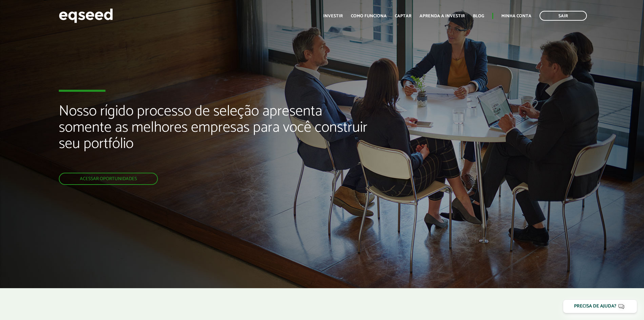 The image size is (644, 320). I want to click on a: Captar, so click(403, 16).